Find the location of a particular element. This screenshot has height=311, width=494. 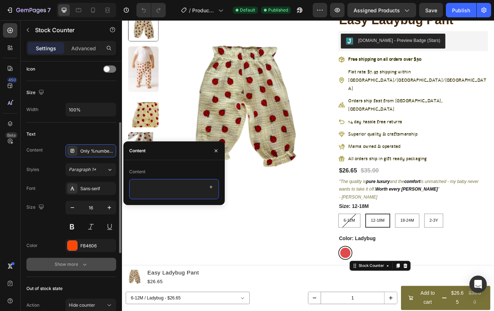

span: Published is located at coordinates (278, 10).